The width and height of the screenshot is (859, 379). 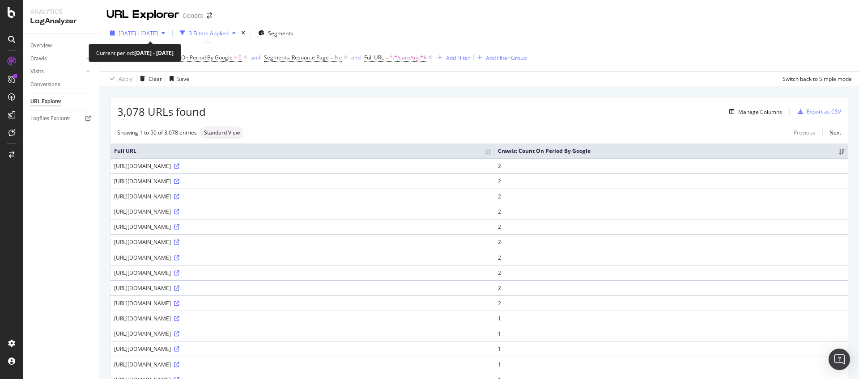 What do you see at coordinates (45, 85) in the screenshot?
I see `div: Conversions` at bounding box center [45, 85].